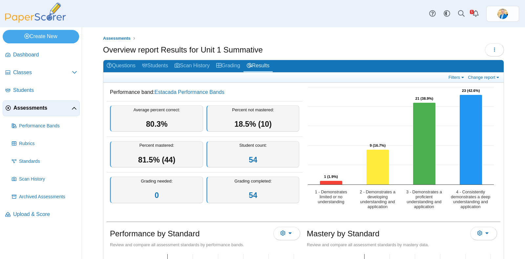 The image size is (525, 259). What do you see at coordinates (189, 92) in the screenshot?
I see `a: Estacada Performance Bands` at bounding box center [189, 92].